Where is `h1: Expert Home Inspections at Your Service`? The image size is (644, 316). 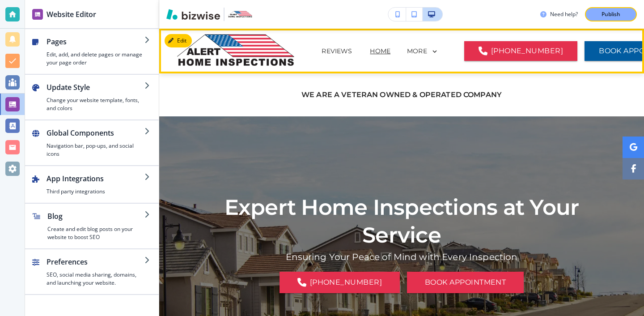 h1: Expert Home Inspections at Your Service is located at coordinates (402, 221).